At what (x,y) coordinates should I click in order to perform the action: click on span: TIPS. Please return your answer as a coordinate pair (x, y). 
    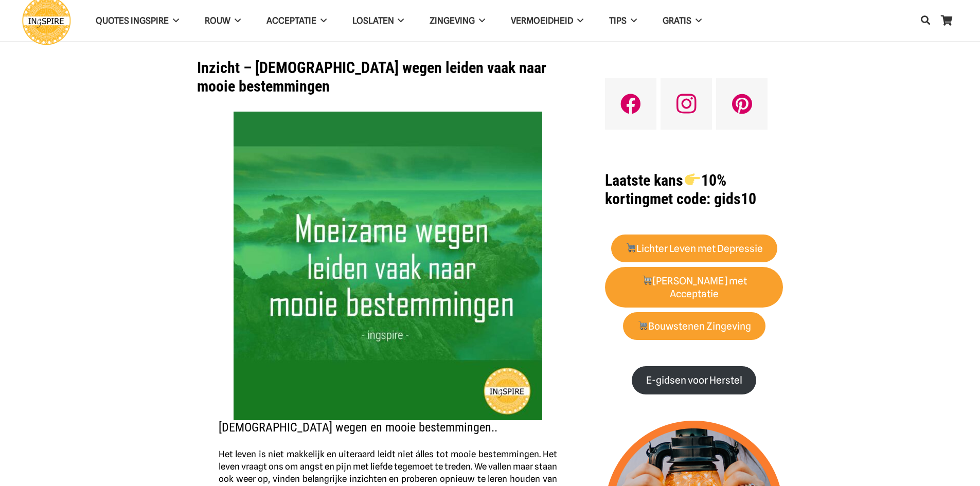
    Looking at the image, I should click on (618, 20).